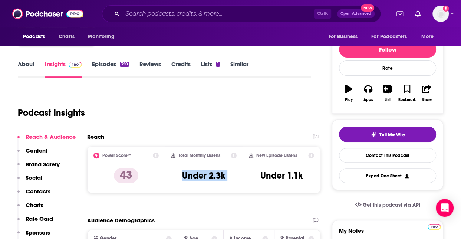 Image resolution: width=461 pixels, height=239 pixels. I want to click on a: Similar, so click(239, 69).